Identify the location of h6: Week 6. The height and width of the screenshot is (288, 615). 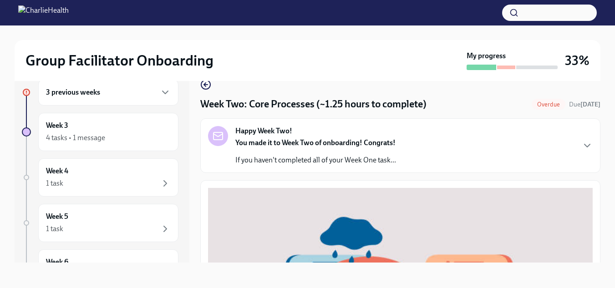
(57, 262).